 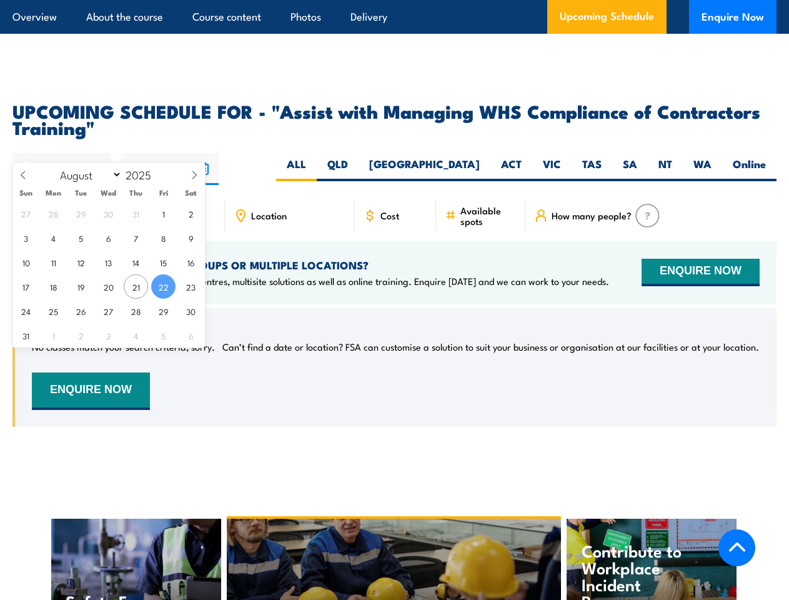 I want to click on input: From date, so click(x=62, y=169).